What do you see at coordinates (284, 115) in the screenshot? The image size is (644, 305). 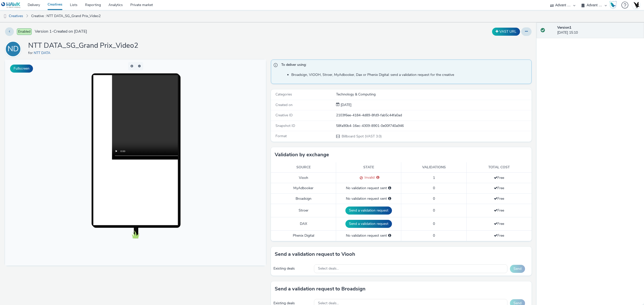 I see `span: Creative ID` at bounding box center [284, 115].